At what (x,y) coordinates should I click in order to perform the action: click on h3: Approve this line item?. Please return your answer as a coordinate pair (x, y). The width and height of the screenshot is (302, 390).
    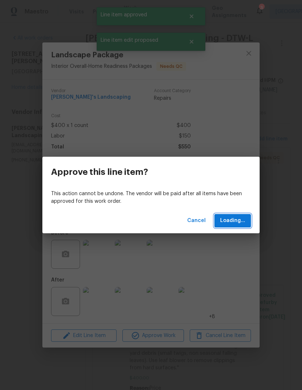
    Looking at the image, I should click on (100, 172).